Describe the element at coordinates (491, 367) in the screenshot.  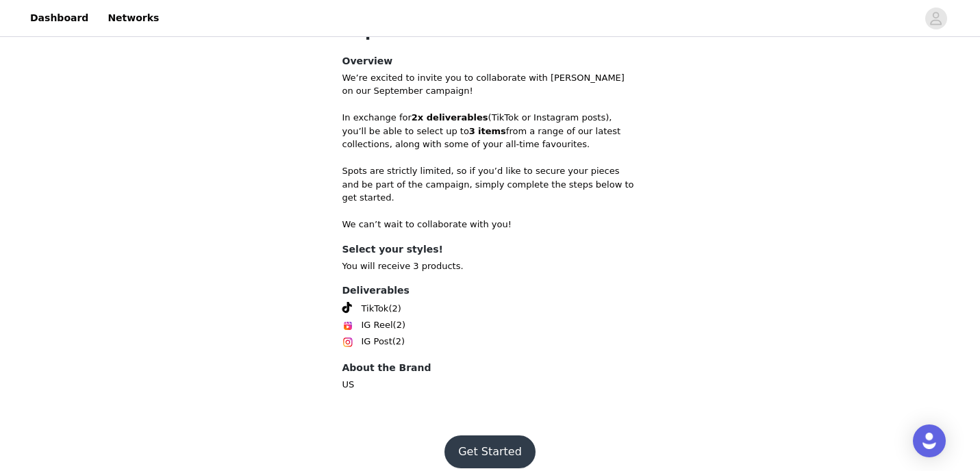
I see `h4: About the Brand` at that location.